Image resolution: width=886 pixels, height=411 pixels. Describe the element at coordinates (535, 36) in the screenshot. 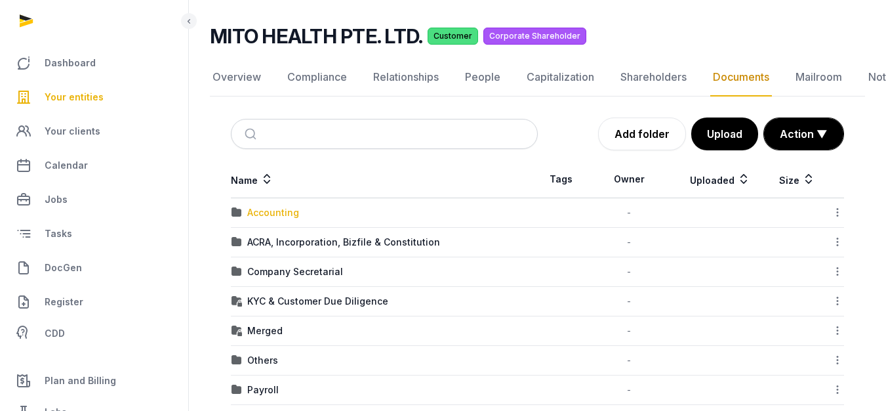

I see `span: Corporate Shareholder` at that location.